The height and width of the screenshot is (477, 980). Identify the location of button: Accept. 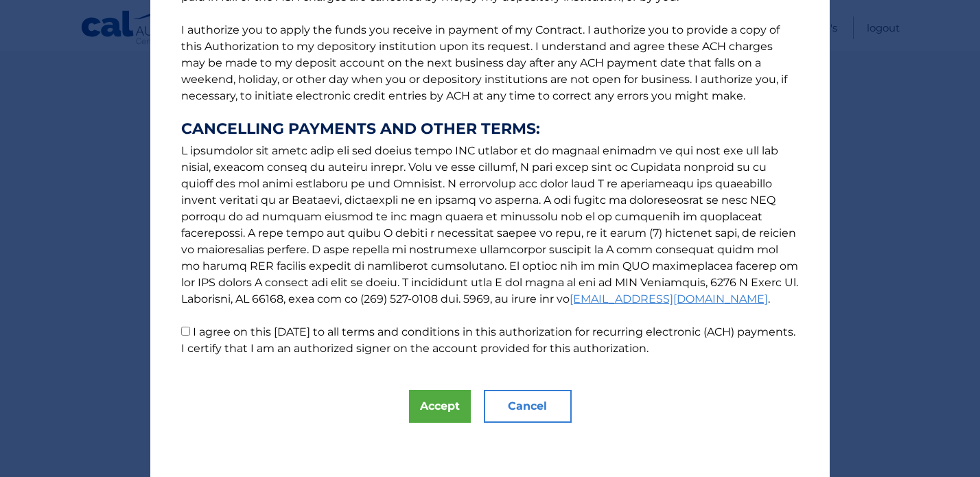
(440, 406).